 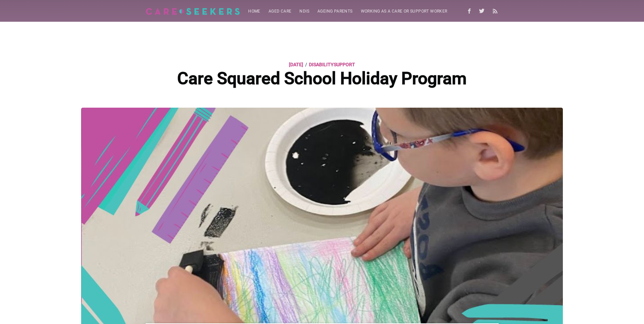 What do you see at coordinates (335, 11) in the screenshot?
I see `a: Ageing parents` at bounding box center [335, 11].